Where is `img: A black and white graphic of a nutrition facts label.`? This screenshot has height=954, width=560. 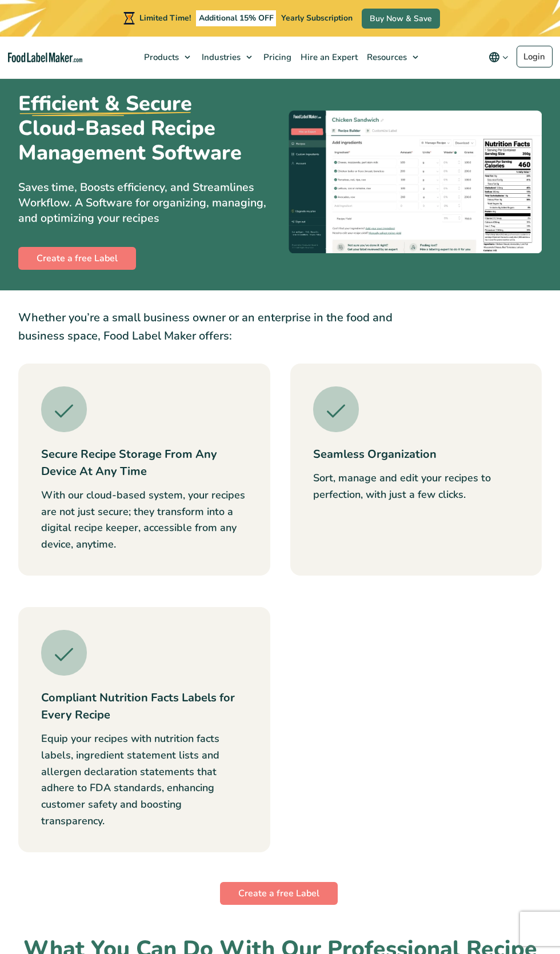
img: A black and white graphic of a nutrition facts label. is located at coordinates (415, 182).